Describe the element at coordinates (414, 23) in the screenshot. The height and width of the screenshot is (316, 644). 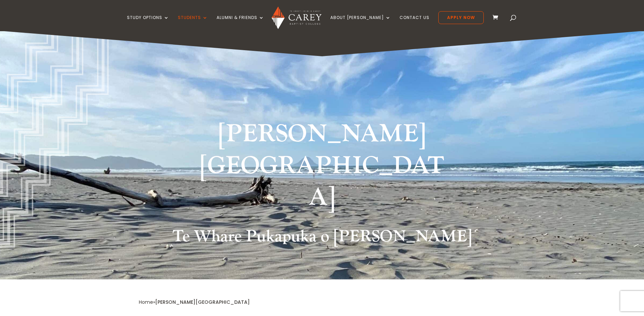
I see `a: Contact Us` at that location.